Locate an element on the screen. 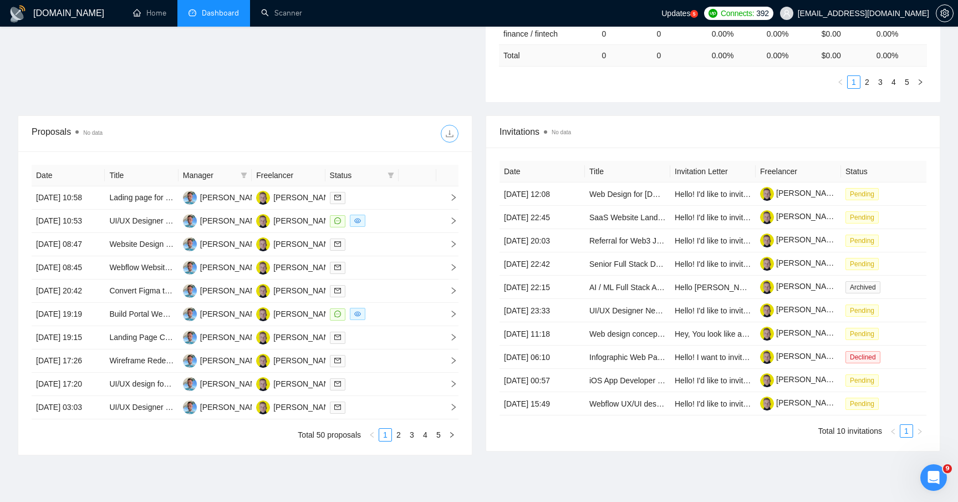 The height and width of the screenshot is (502, 958). th: Date is located at coordinates (542, 171).